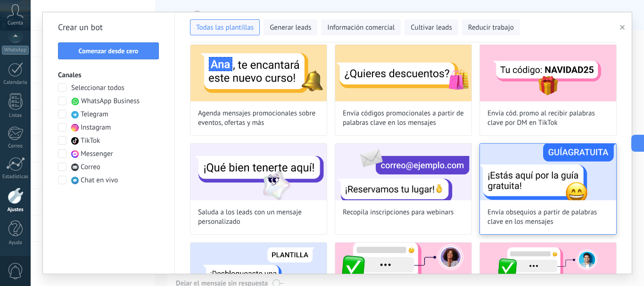 The width and height of the screenshot is (644, 286). What do you see at coordinates (548, 217) in the screenshot?
I see `span: Envía obsequios a partir de palabras clave en los mensajes` at bounding box center [548, 217].